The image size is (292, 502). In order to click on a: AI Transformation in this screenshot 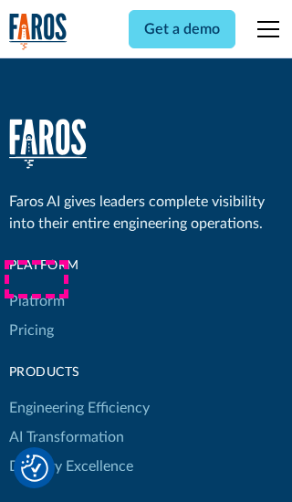, I will do `click(67, 437)`.